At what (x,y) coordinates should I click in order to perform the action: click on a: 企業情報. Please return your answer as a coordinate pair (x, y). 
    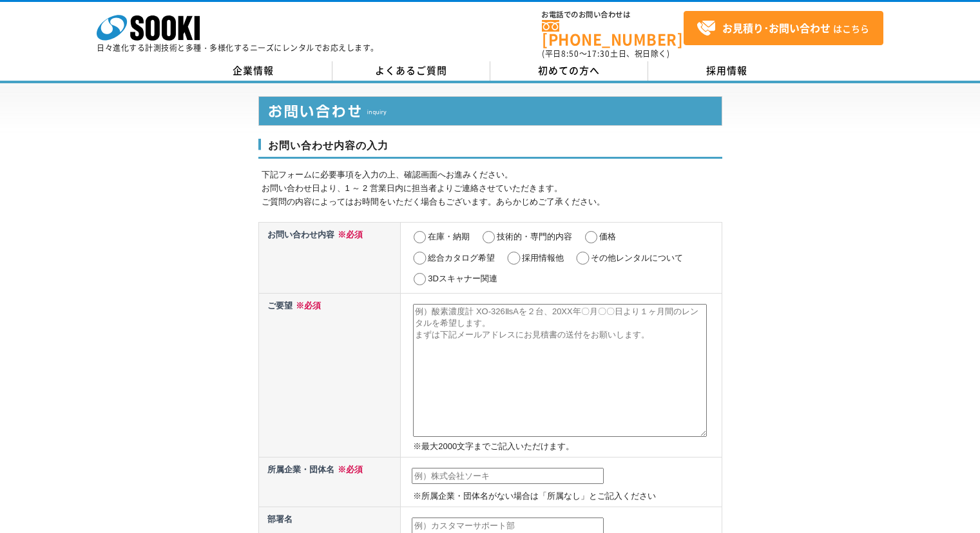
    Looking at the image, I should click on (253, 71).